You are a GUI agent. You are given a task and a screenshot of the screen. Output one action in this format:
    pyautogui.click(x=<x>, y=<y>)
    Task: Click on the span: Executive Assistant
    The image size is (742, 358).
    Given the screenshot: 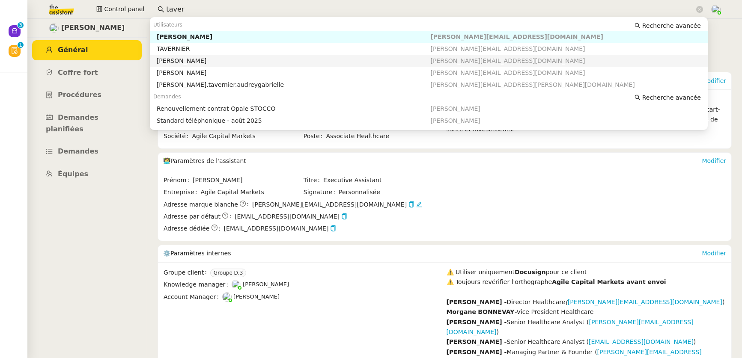 What is the action you would take?
    pyautogui.click(x=383, y=180)
    